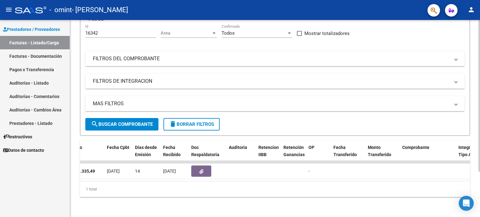 The image size is (480, 217). I want to click on datatable-header-cell: Fecha Recibido, so click(175, 155).